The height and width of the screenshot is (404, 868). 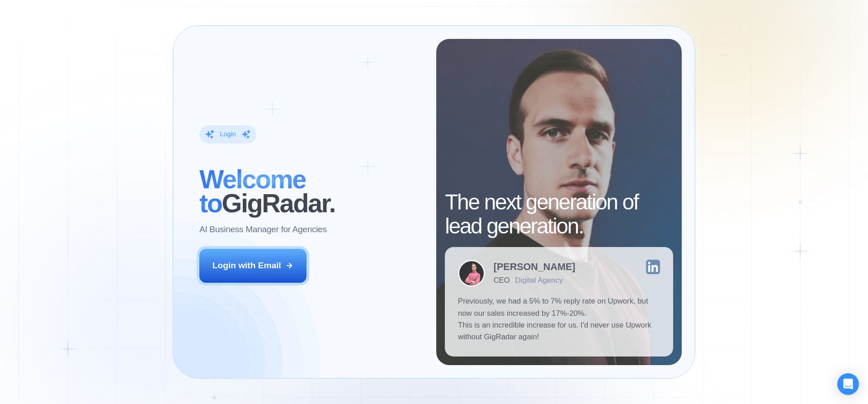 I want to click on h2: The next generation of lead generation., so click(x=559, y=214).